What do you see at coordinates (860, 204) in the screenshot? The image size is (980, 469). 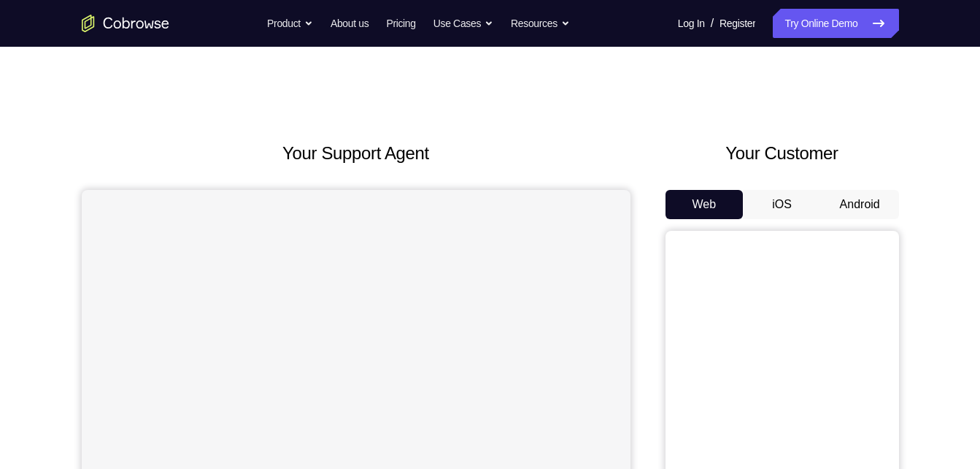 I see `button: Android` at bounding box center [860, 204].